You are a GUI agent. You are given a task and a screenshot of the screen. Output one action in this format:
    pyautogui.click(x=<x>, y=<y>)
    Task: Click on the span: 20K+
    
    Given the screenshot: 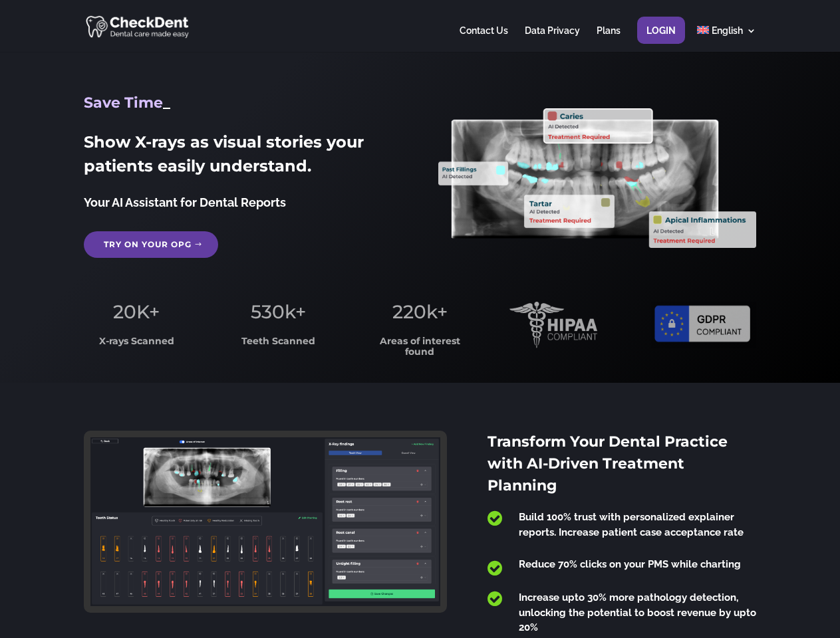 What is the action you would take?
    pyautogui.click(x=136, y=312)
    